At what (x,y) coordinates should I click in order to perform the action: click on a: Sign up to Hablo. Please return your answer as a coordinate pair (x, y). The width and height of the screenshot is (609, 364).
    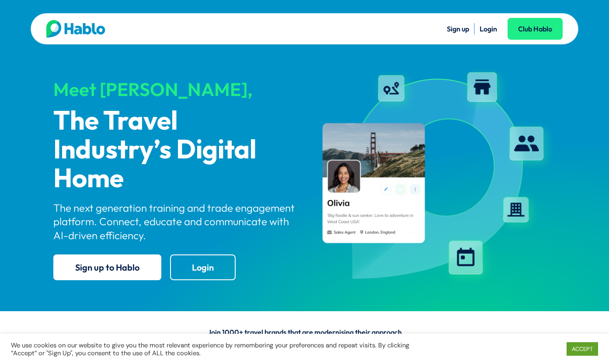
    Looking at the image, I should click on (107, 267).